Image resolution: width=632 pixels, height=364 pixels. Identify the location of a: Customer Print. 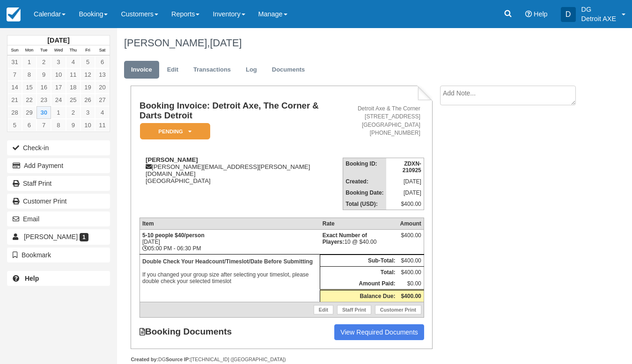
(58, 201).